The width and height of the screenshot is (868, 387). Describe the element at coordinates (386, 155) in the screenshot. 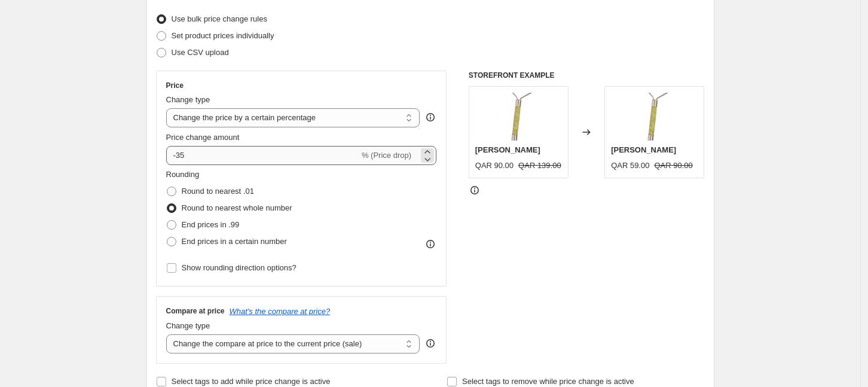

I see `span: % (Price drop)` at that location.